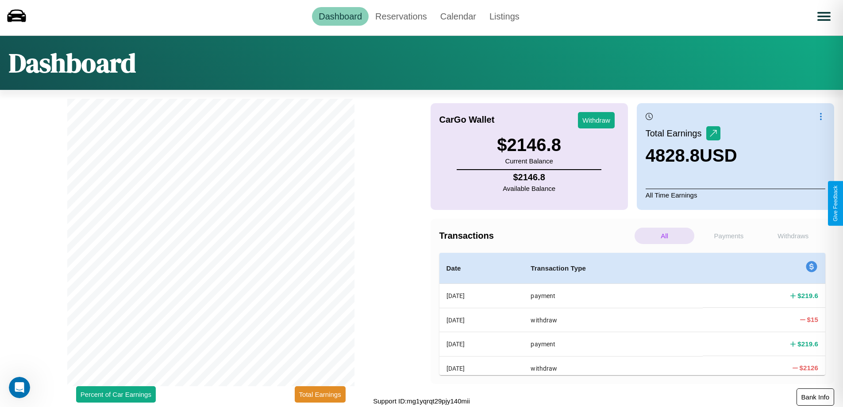 The image size is (843, 407). Describe the element at coordinates (529, 188) in the screenshot. I see `p: Available Balance` at that location.